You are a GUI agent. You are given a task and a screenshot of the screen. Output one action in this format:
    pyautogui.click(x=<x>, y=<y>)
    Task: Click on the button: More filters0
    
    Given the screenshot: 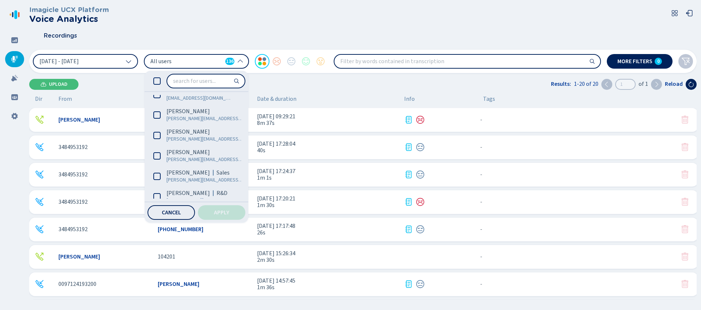 What is the action you would take?
    pyautogui.click(x=639, y=61)
    